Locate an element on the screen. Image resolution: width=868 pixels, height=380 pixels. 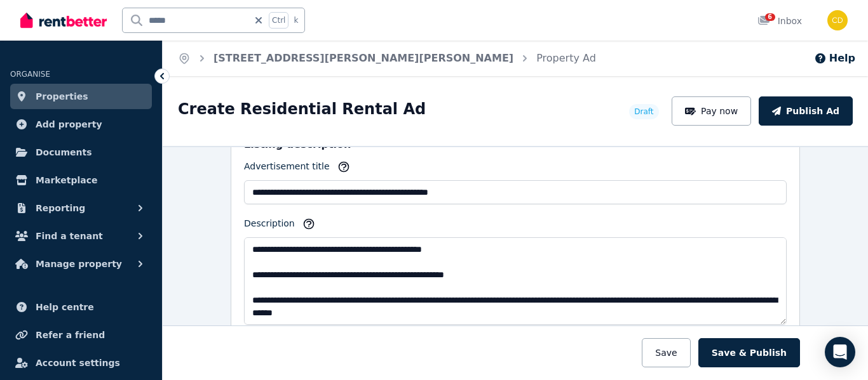
span: Help centre is located at coordinates (65, 307).